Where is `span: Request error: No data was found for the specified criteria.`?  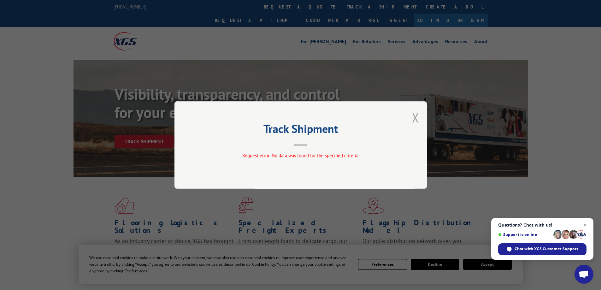 span: Request error: No data was found for the specified criteria. is located at coordinates (300, 155).